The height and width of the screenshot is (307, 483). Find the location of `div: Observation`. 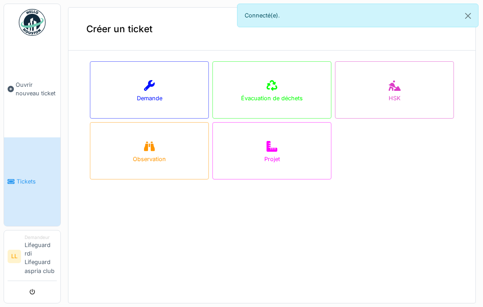

div: Observation is located at coordinates (149, 159).